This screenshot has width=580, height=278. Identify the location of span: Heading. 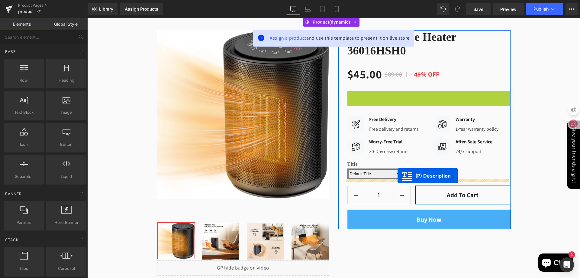
(66, 80).